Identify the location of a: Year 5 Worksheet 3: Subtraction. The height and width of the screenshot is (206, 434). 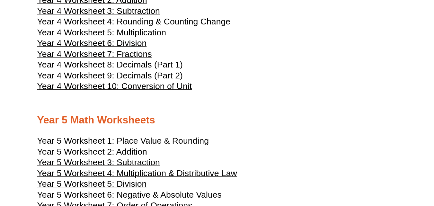
(99, 164).